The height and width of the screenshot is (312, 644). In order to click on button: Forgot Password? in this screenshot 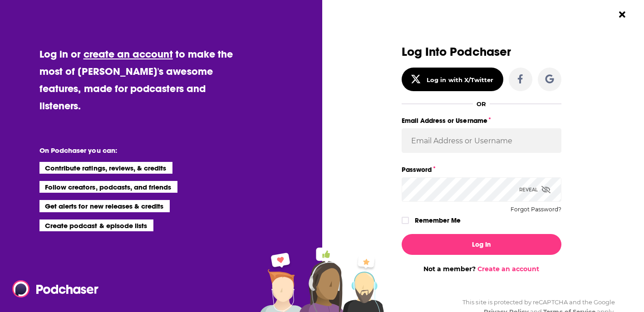, I will do `click(536, 209)`.